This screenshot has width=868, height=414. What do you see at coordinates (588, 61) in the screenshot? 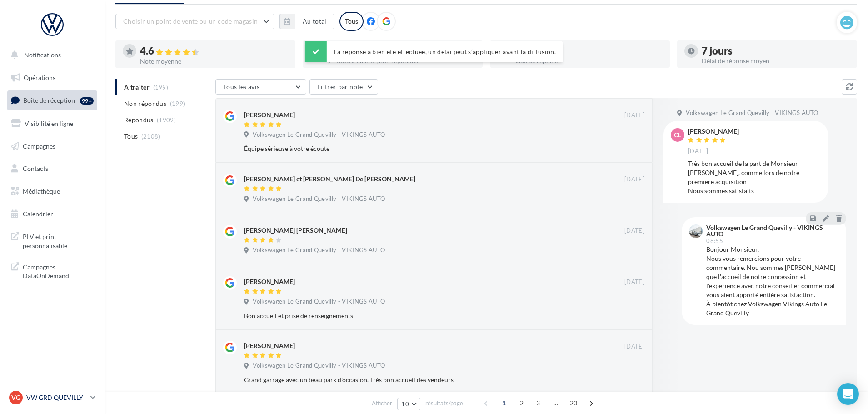
I see `div: Taux de réponse` at bounding box center [588, 61].